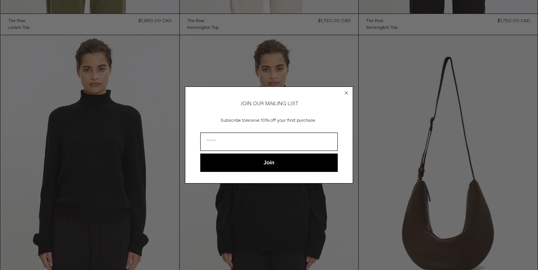 This screenshot has height=270, width=538. I want to click on span: Subscribe to, so click(233, 120).